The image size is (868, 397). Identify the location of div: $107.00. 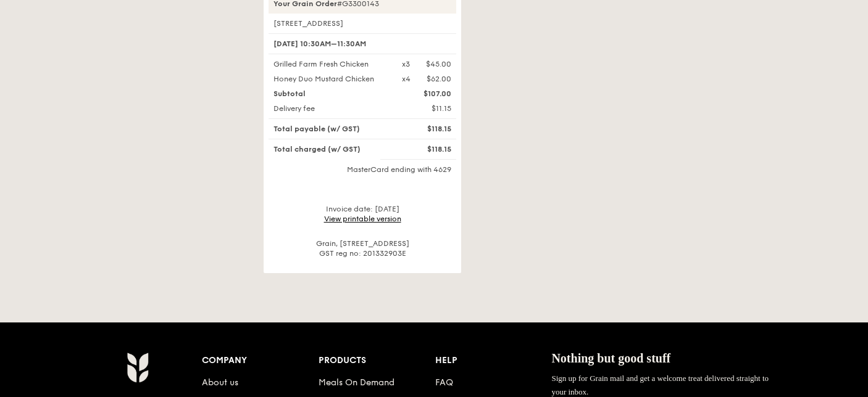
(426, 94).